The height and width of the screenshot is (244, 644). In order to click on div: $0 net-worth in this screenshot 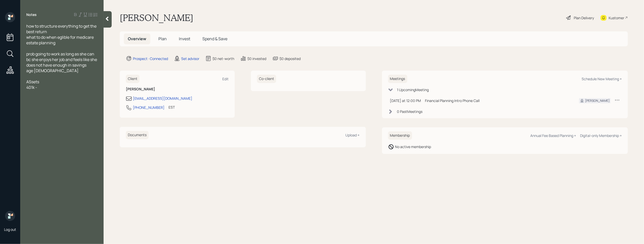, I will do `click(223, 58)`.